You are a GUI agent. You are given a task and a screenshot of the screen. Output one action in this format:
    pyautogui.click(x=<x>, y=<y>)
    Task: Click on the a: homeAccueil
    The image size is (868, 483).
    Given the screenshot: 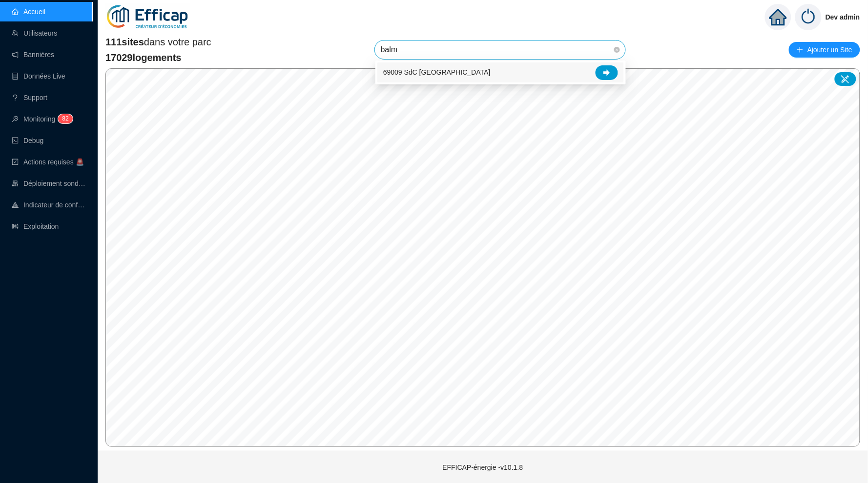 What is the action you would take?
    pyautogui.click(x=29, y=12)
    